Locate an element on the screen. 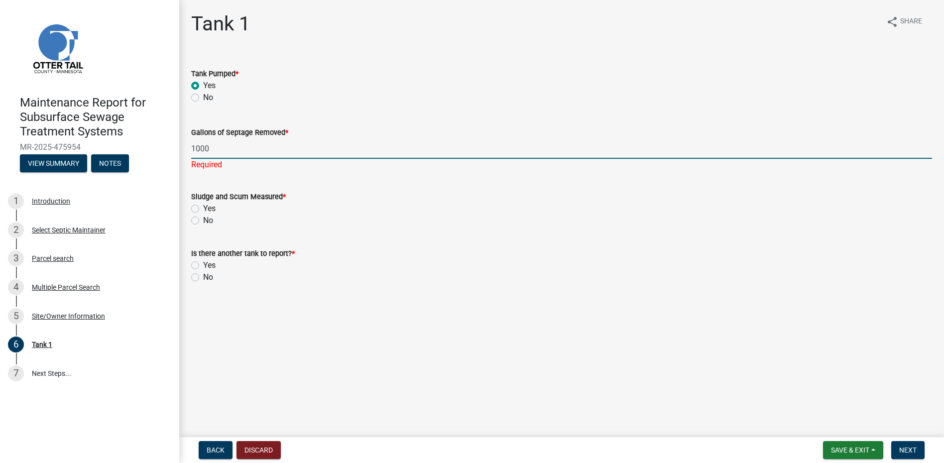 This screenshot has height=463, width=944. div: 3 is located at coordinates (16, 258).